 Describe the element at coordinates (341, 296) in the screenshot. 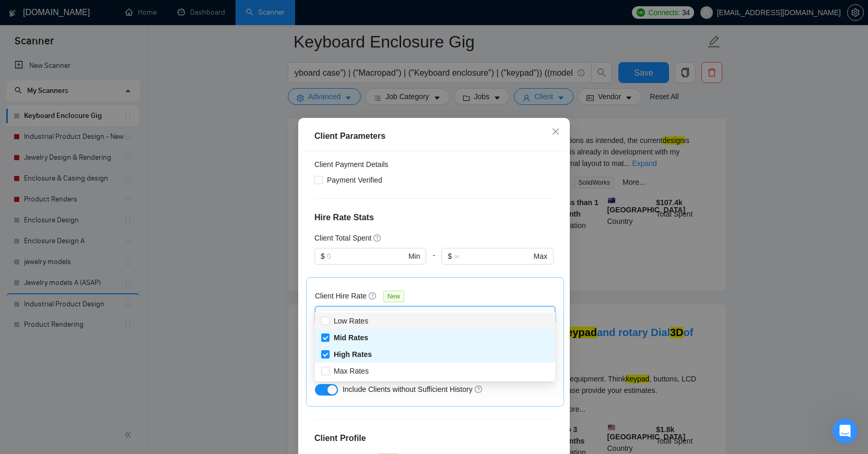

I see `h5: Client Hire Rate` at that location.